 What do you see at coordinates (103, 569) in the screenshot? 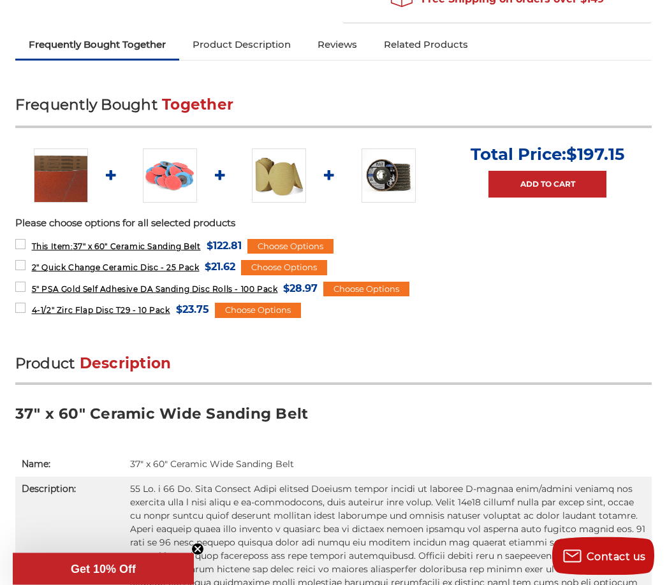
I see `span: Get 10% Off` at bounding box center [103, 569].